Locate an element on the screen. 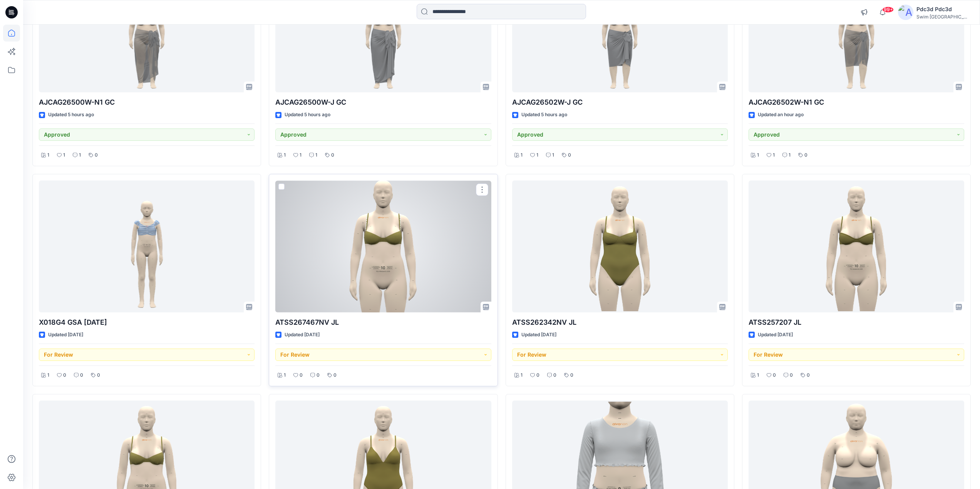 This screenshot has width=980, height=489. span: 99+ is located at coordinates (888, 10).